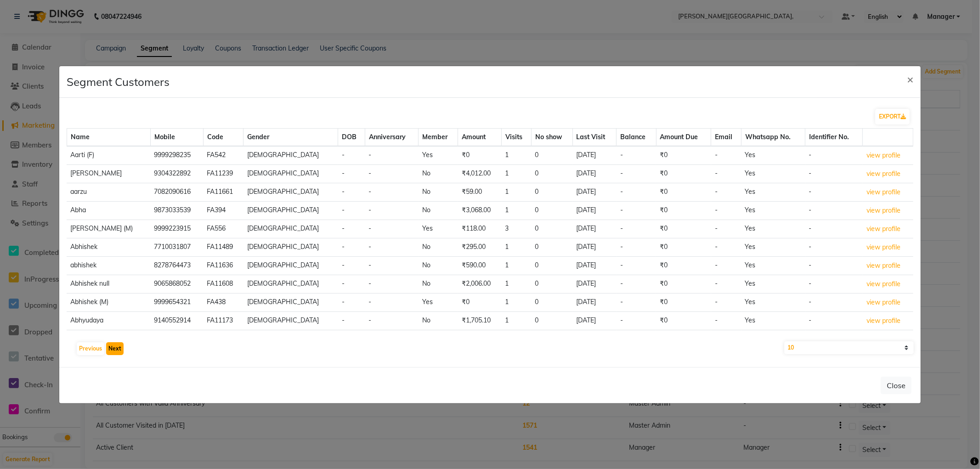  What do you see at coordinates (392, 136) in the screenshot?
I see `th: Anniversary` at bounding box center [392, 136].